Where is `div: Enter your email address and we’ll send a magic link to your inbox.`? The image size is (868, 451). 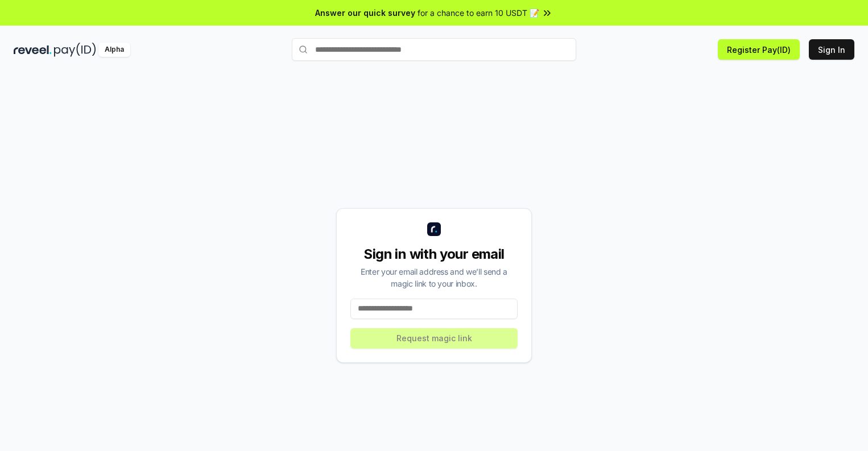
div: Enter your email address and we’ll send a magic link to your inbox. is located at coordinates (434, 277).